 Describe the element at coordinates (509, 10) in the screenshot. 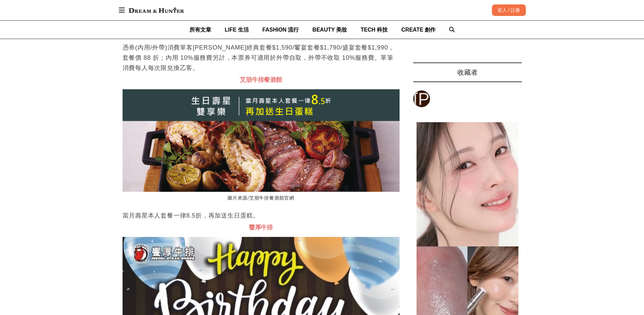

I see `div: 登入 / 註冊` at that location.